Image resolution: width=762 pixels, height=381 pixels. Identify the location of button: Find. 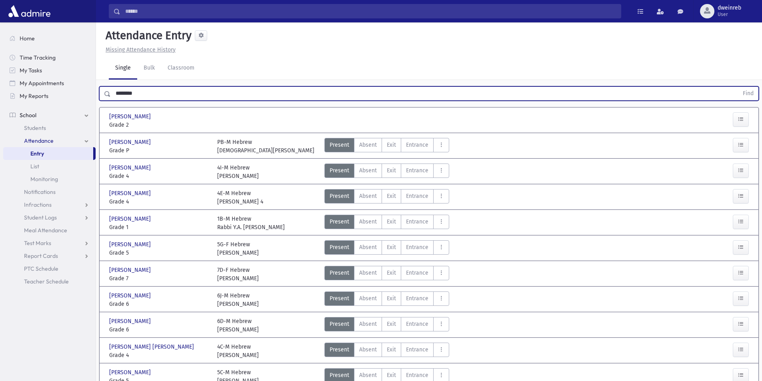
(748, 94).